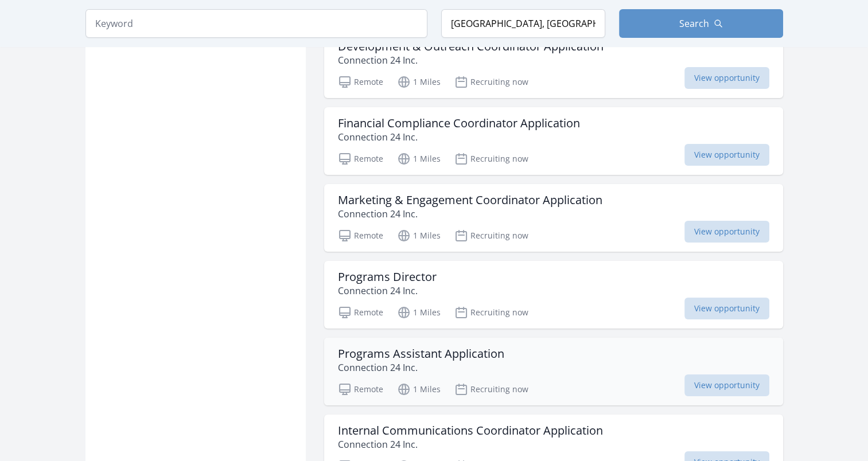 The width and height of the screenshot is (868, 461). I want to click on h3: Programs Assistant Application, so click(421, 354).